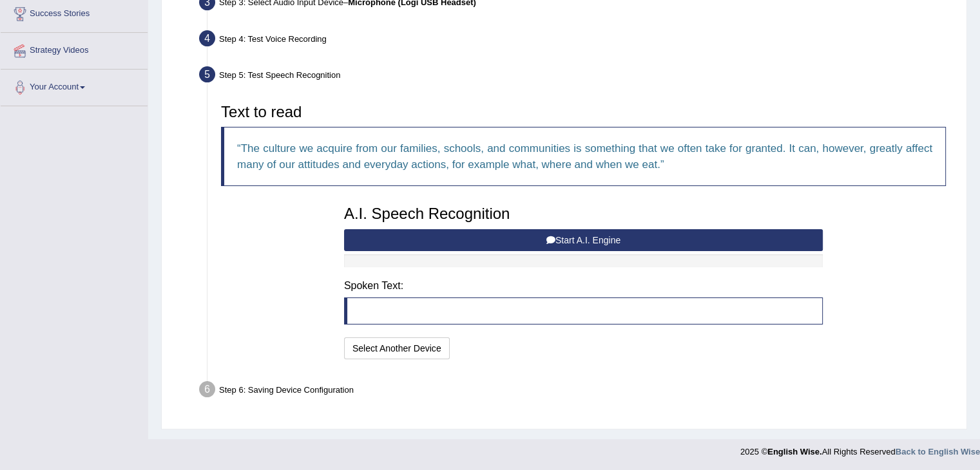 This screenshot has height=470, width=980. I want to click on a: Your Account, so click(74, 86).